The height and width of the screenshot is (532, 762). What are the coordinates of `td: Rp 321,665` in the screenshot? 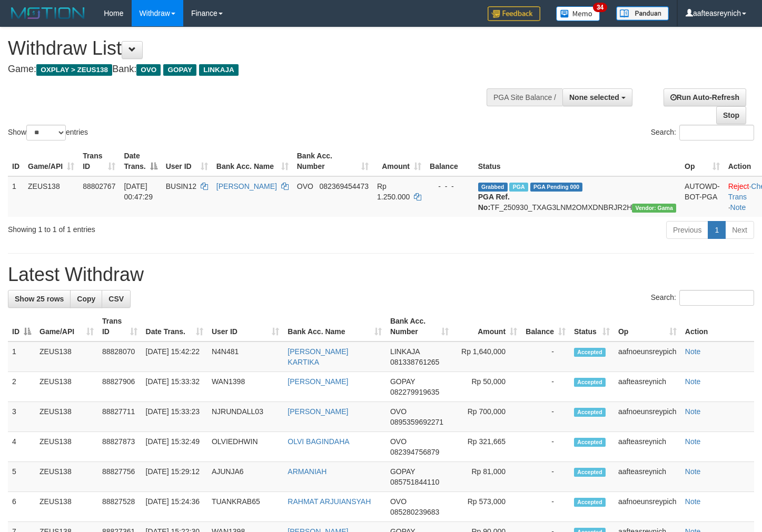 It's located at (487, 447).